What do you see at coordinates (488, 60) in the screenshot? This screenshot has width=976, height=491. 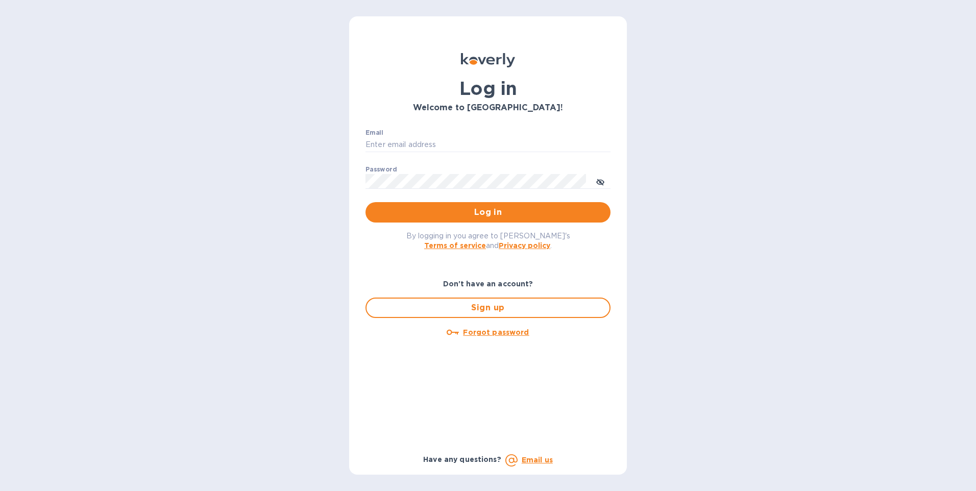 I see `img: Koverly` at bounding box center [488, 60].